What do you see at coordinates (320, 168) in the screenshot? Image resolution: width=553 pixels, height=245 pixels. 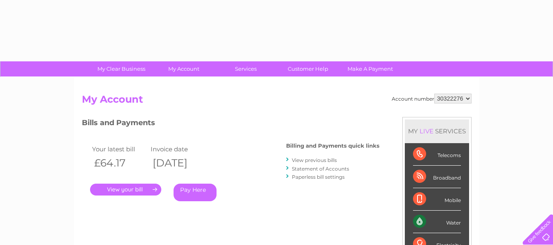 I see `a: Statement of Accounts` at bounding box center [320, 168].